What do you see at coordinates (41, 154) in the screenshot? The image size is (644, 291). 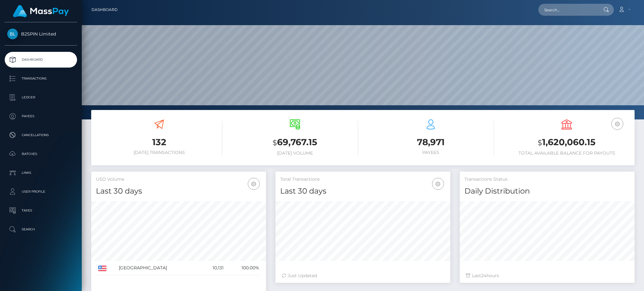 I see `a: Batches` at bounding box center [41, 154].